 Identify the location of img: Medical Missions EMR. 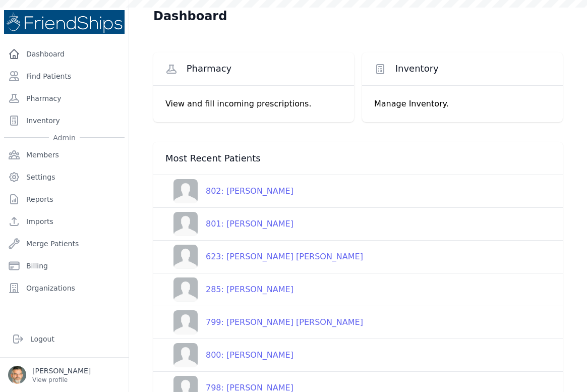
(64, 22).